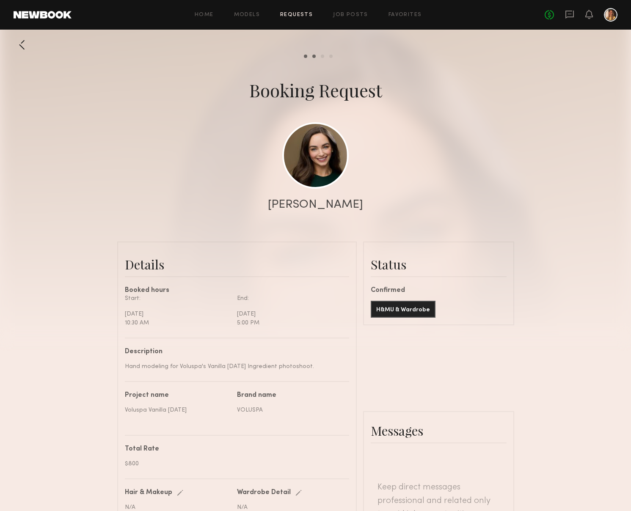 The image size is (631, 511). What do you see at coordinates (403, 310) in the screenshot?
I see `button: H&MU & Wardrobe` at bounding box center [403, 310].